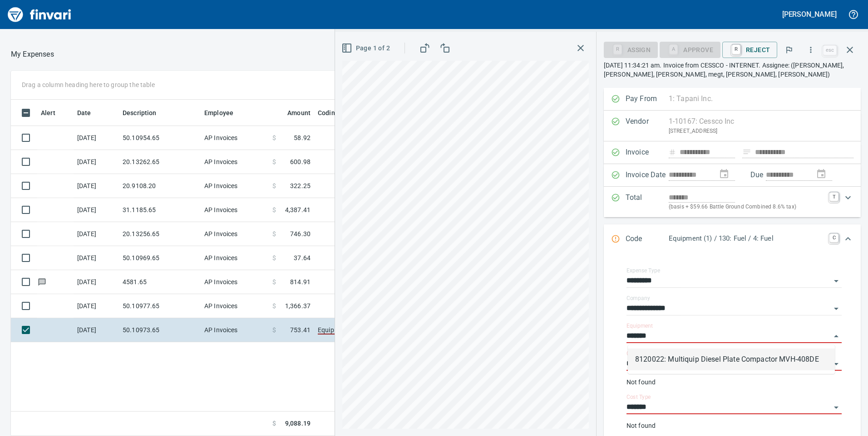  I want to click on td: 31.1185.65, so click(160, 210).